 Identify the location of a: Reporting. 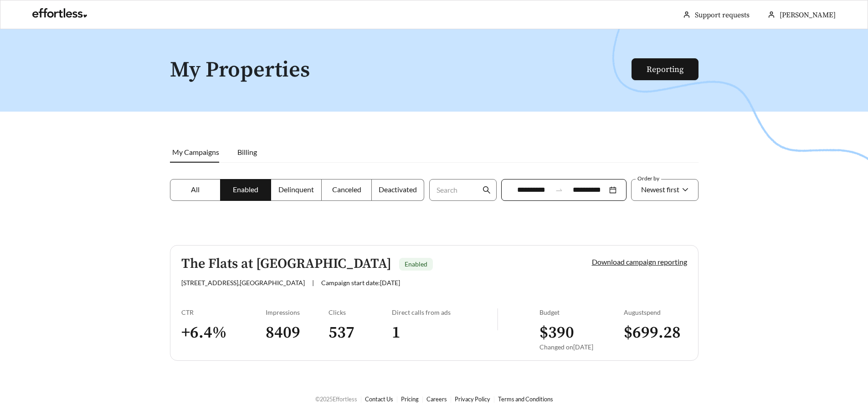
(665, 69).